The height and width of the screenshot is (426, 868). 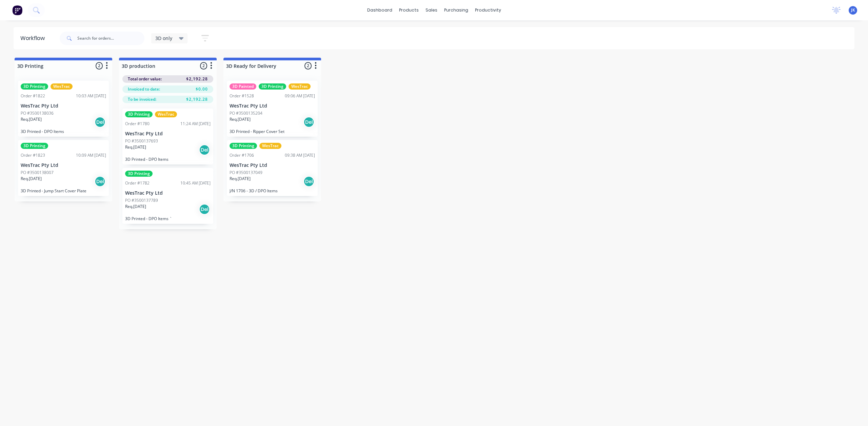 What do you see at coordinates (164, 38) in the screenshot?
I see `span: 3D only` at bounding box center [164, 38].